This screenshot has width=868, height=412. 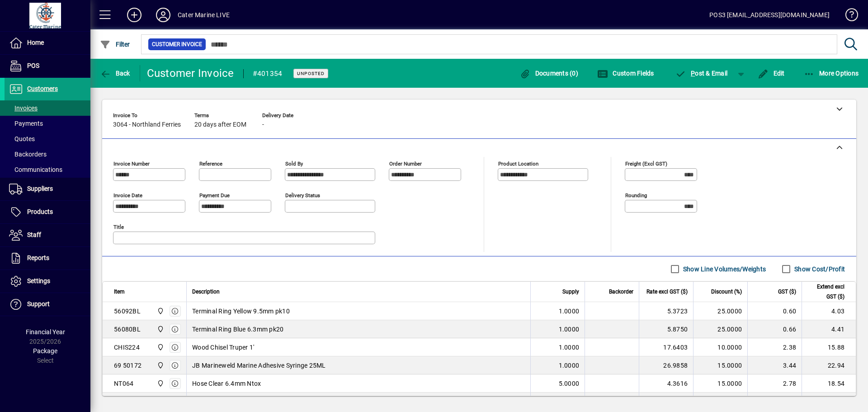 What do you see at coordinates (36, 170) in the screenshot?
I see `span: Communications` at bounding box center [36, 170].